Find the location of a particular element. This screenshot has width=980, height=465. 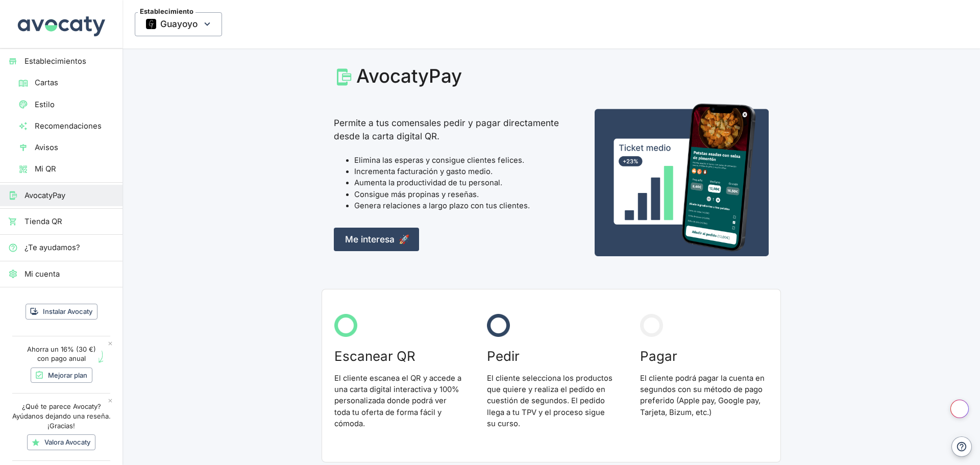

a: Me interesa🚀 is located at coordinates (376, 240).